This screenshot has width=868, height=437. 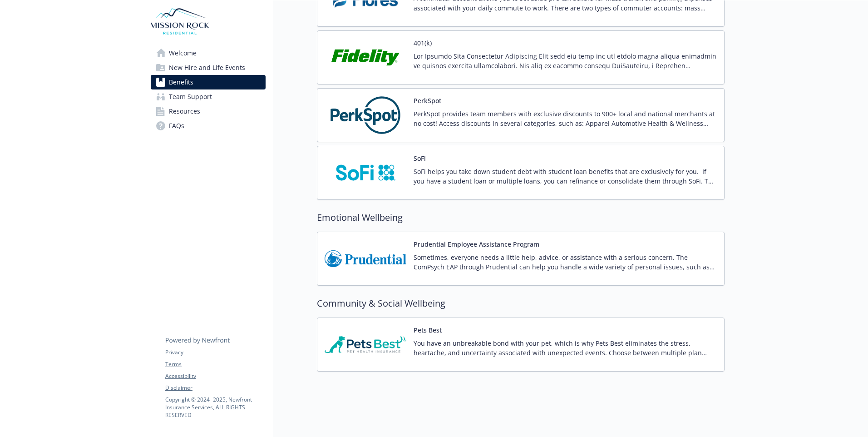 I want to click on h2: Emotional Wellbeing, so click(x=521, y=218).